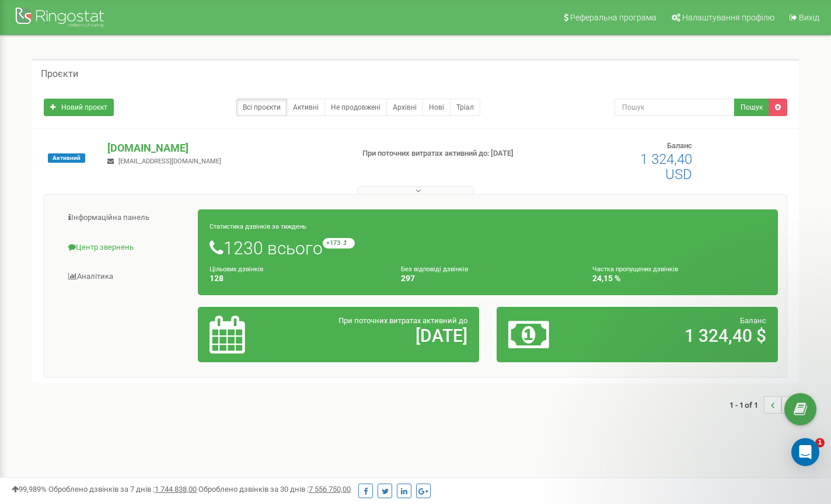 The height and width of the screenshot is (504, 831). Describe the element at coordinates (296, 278) in the screenshot. I see `h4: 128` at that location.